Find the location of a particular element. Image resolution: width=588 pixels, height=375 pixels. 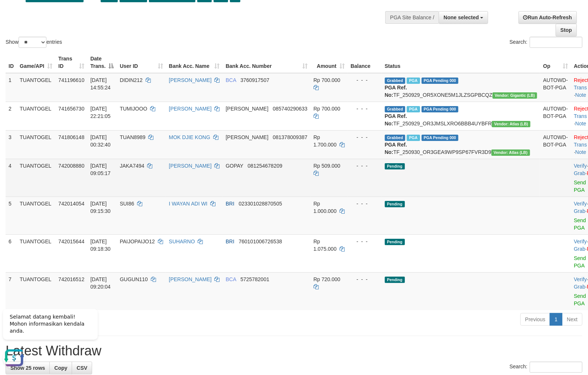

th: Amount: activate to sort column ascending is located at coordinates (329, 62).